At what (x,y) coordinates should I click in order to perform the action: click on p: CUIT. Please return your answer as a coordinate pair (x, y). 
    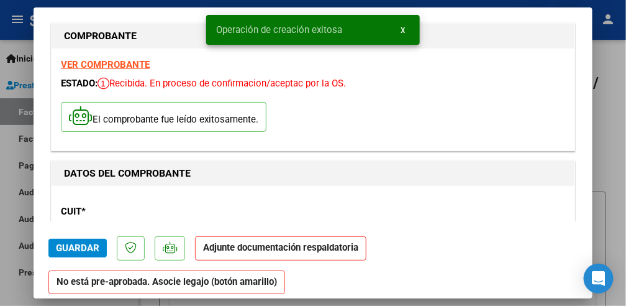
    Looking at the image, I should click on (137, 211).